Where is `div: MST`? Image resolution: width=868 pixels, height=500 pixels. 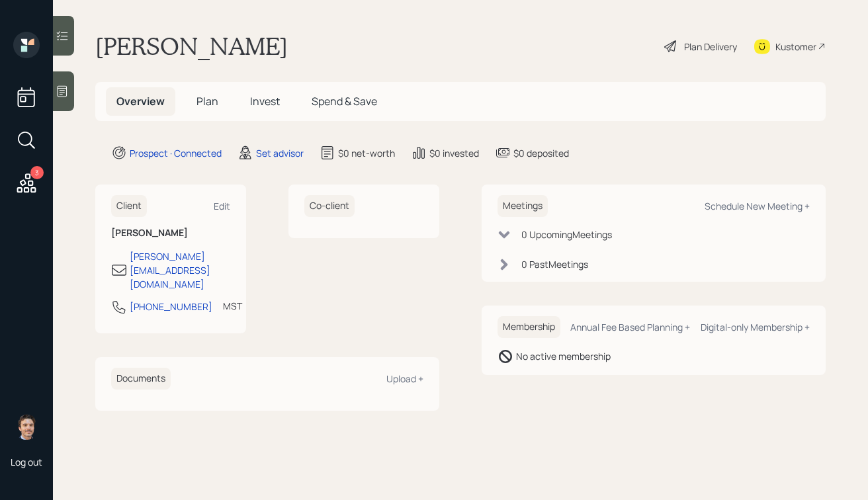
div: MST is located at coordinates (232, 306).